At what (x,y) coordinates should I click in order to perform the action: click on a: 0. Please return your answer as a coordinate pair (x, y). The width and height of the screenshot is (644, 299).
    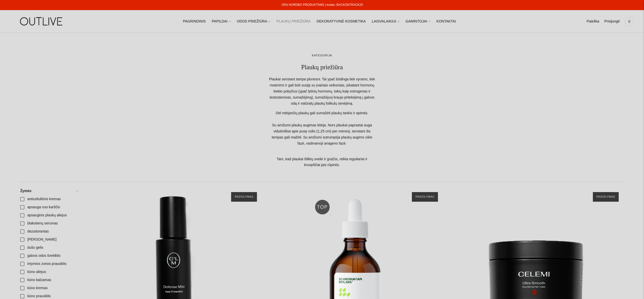
    Looking at the image, I should click on (629, 22).